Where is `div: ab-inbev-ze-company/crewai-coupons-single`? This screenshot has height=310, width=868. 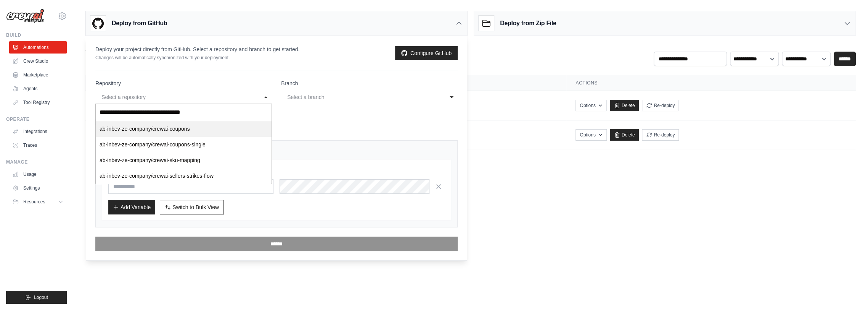
div: ab-inbev-ze-company/crewai-coupons-single is located at coordinates (183, 145).